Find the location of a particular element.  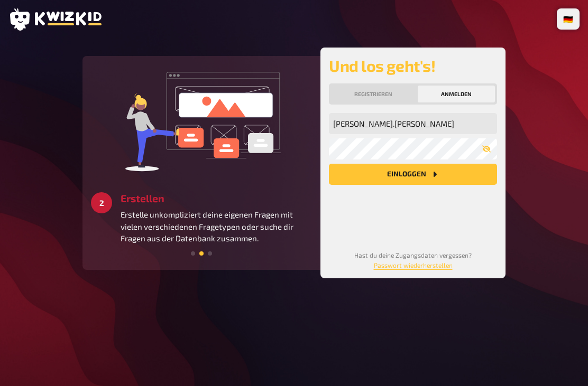

button: Registrieren is located at coordinates (374, 94).